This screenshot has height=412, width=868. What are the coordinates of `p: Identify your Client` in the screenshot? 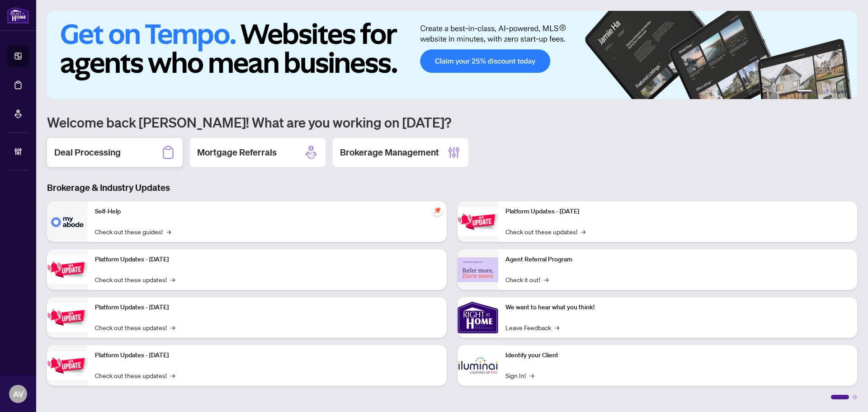 It's located at (677, 355).